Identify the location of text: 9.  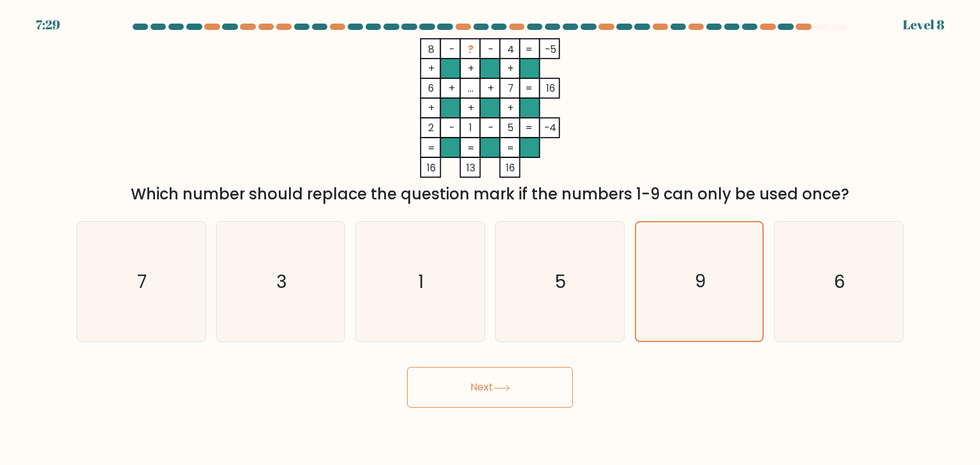
(700, 282).